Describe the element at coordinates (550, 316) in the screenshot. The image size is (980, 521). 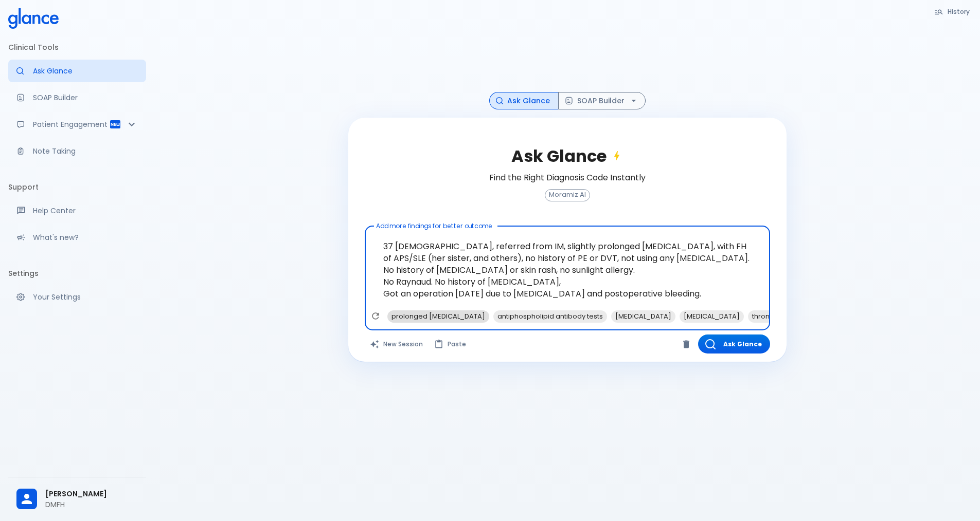
I see `div: antiphospholipid antibody tests` at that location.